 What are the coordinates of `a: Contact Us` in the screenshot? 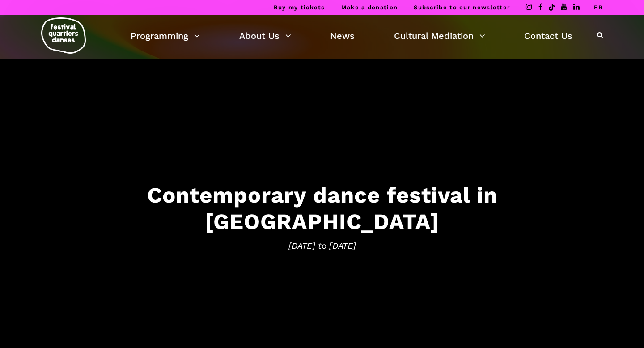 It's located at (548, 36).